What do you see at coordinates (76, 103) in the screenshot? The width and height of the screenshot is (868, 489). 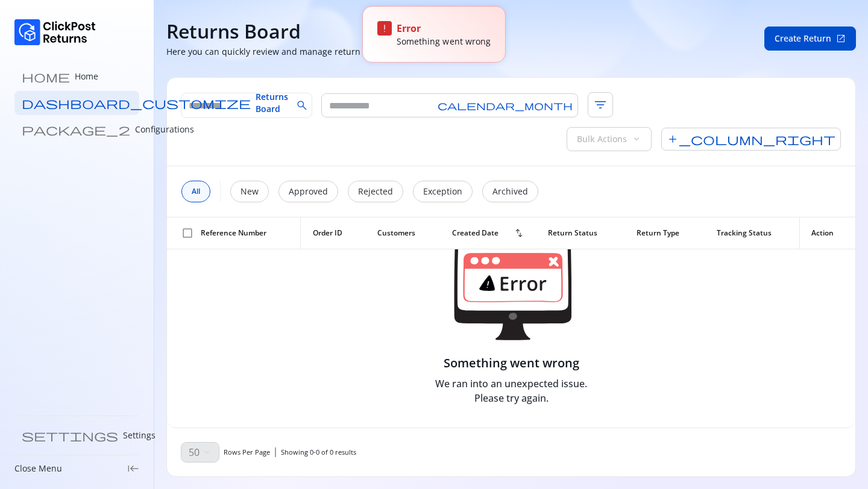 I see `a: dashboard_customize Returns Board` at bounding box center [76, 103].